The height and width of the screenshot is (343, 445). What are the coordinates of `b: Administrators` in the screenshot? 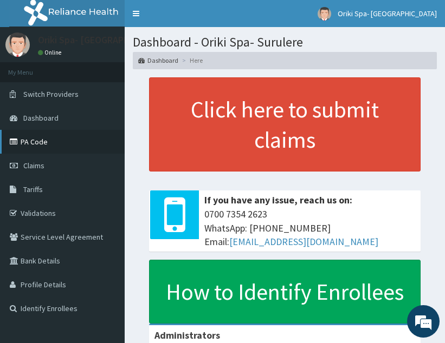 It's located at (187, 335).